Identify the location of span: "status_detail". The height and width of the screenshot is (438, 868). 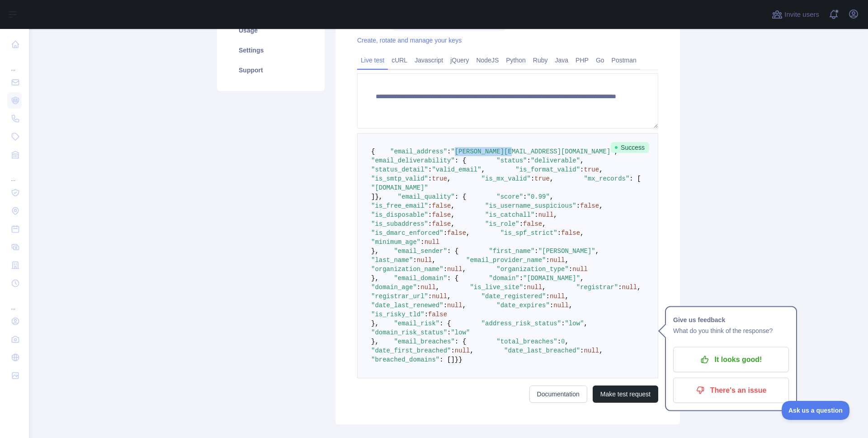
(400, 170).